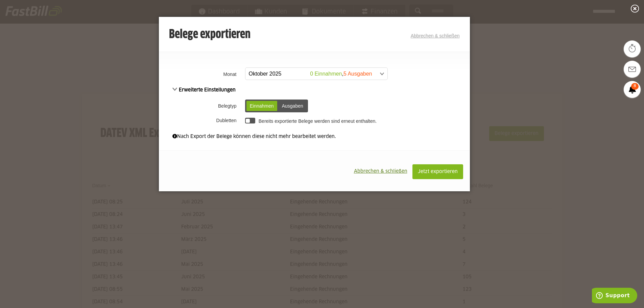 The height and width of the screenshot is (308, 644). What do you see at coordinates (209, 35) in the screenshot?
I see `h3: Belege exportieren` at bounding box center [209, 35].